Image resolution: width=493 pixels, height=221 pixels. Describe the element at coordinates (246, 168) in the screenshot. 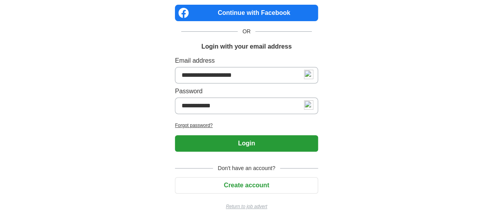

I see `span: Don't have an account?` at that location.